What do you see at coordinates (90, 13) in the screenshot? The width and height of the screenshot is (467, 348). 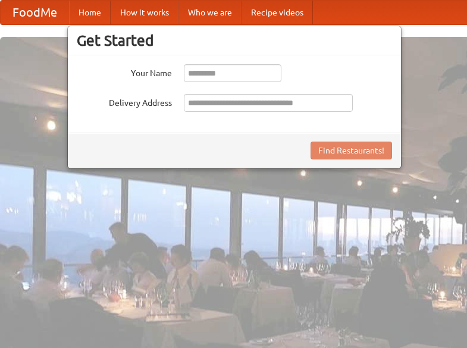 I see `a: Home` at bounding box center [90, 13].